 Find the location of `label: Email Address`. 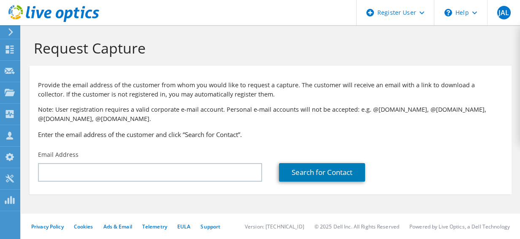

label: Email Address is located at coordinates (58, 155).